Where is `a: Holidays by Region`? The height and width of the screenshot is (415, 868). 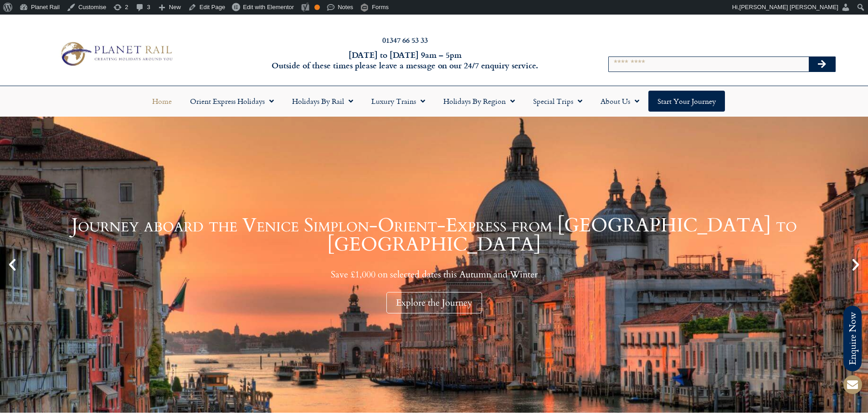
a: Holidays by Region is located at coordinates (479, 101).